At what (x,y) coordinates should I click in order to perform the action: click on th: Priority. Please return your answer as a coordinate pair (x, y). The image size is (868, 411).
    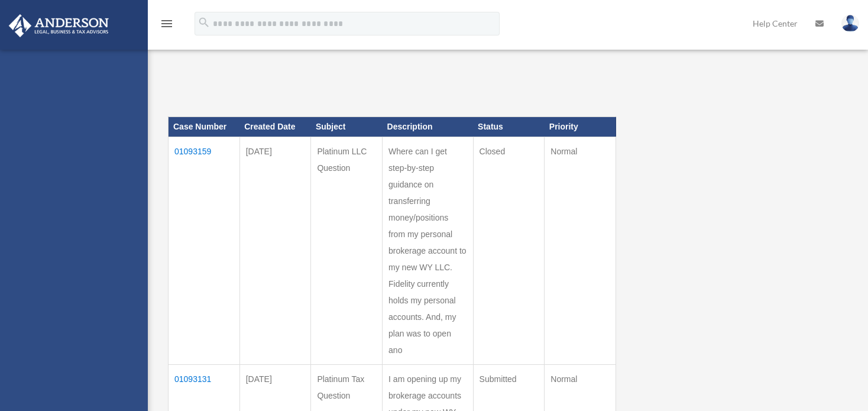
    Looking at the image, I should click on (580, 127).